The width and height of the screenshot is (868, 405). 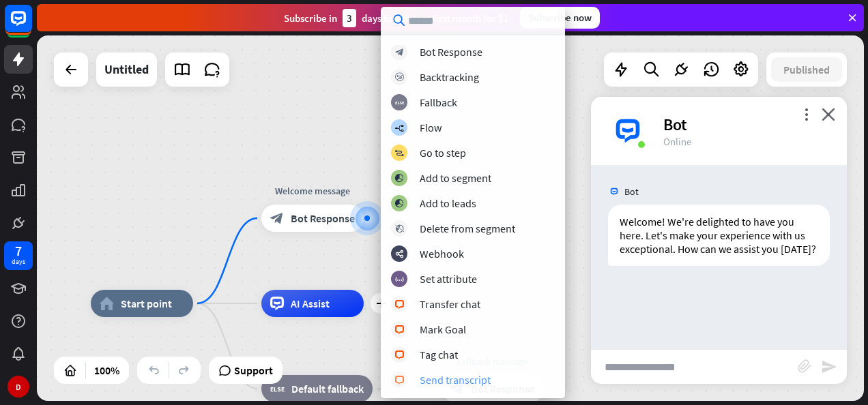 What do you see at coordinates (804, 366) in the screenshot?
I see `i: block_attachment` at bounding box center [804, 366].